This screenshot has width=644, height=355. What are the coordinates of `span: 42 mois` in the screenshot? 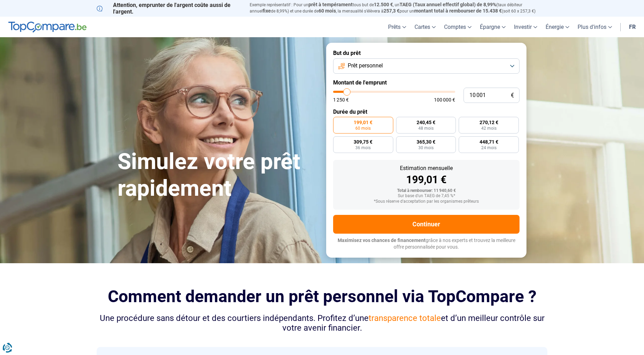 It's located at (489, 128).